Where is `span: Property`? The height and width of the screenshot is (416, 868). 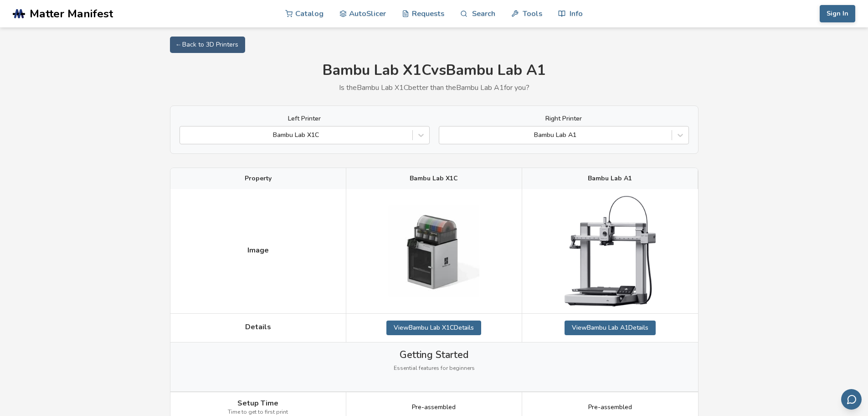 span: Property is located at coordinates (258, 179).